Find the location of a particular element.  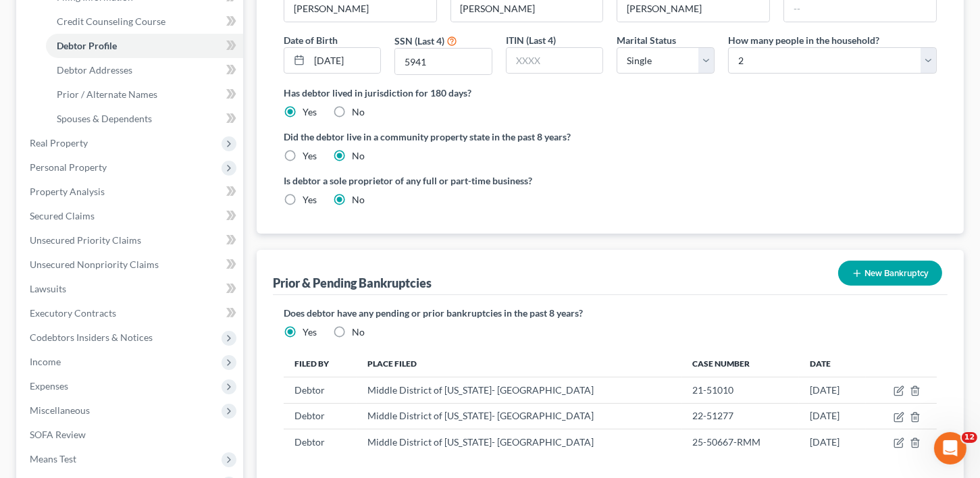

a: Executory Contracts is located at coordinates (131, 313).